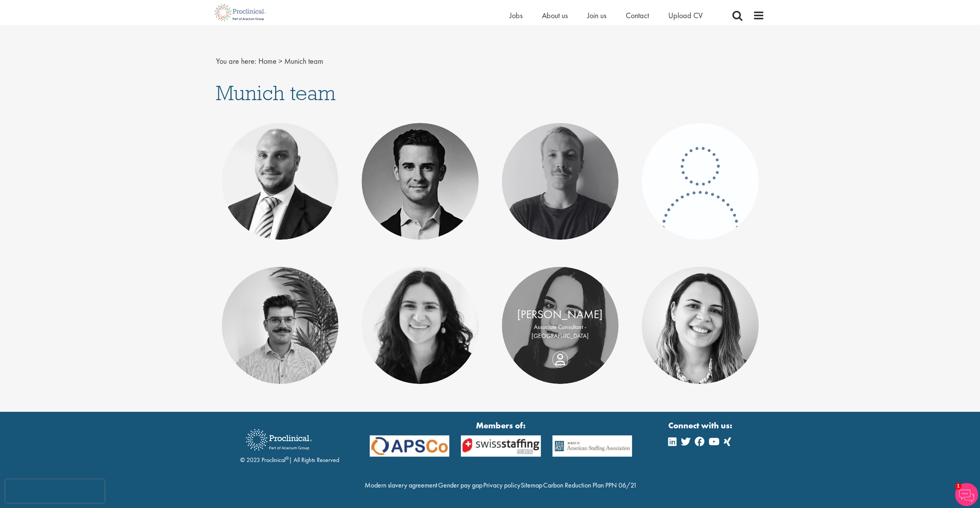 This screenshot has width=980, height=508. What do you see at coordinates (590, 485) in the screenshot?
I see `a: Carbon Reduction Plan PPN 06/21` at bounding box center [590, 485].